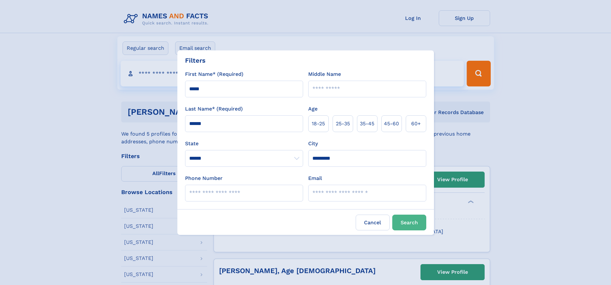  What do you see at coordinates (204, 178) in the screenshot?
I see `label: Phone Number` at bounding box center [204, 178].